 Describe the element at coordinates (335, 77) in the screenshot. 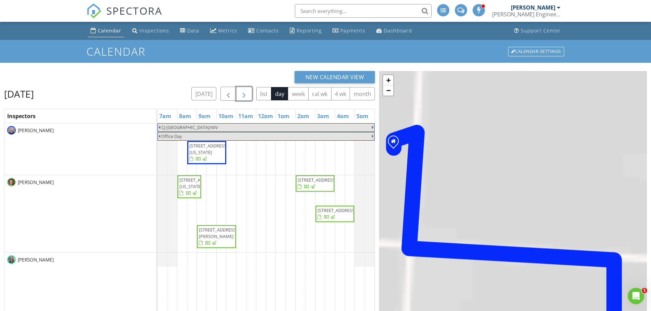

I see `button: New Calendar View` at that location.